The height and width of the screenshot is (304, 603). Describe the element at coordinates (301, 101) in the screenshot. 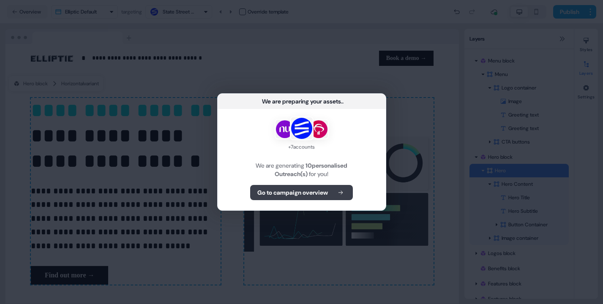

I see `div: We are preparing your assets` at that location.